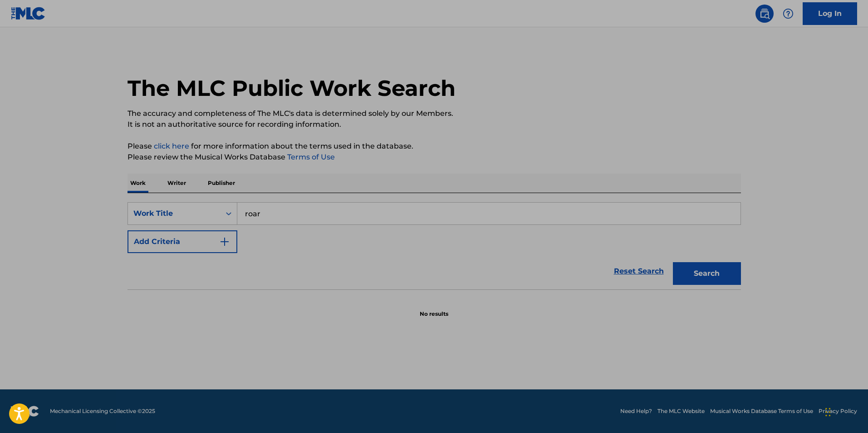  What do you see at coordinates (434, 308) in the screenshot?
I see `p: No results` at bounding box center [434, 308].